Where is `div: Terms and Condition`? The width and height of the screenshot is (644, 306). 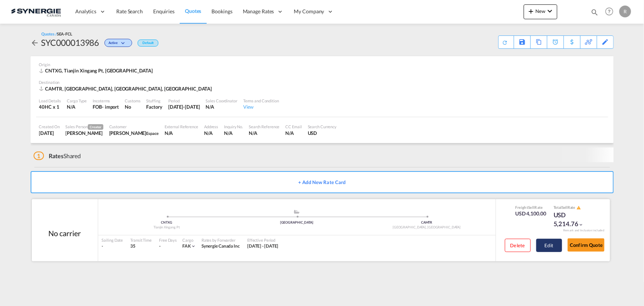 div: Terms and Condition is located at coordinates (261, 101).